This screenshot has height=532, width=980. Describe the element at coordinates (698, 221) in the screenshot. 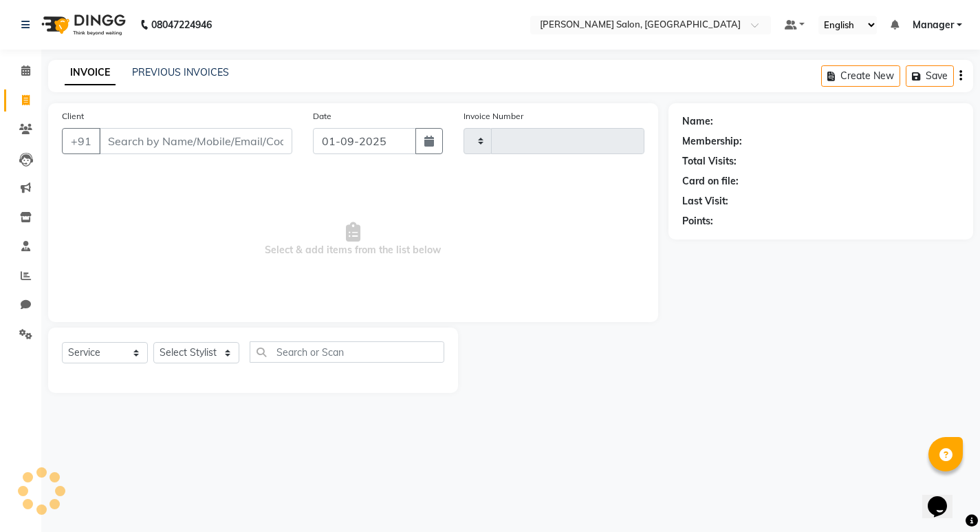

I see `div: Points:` at that location.